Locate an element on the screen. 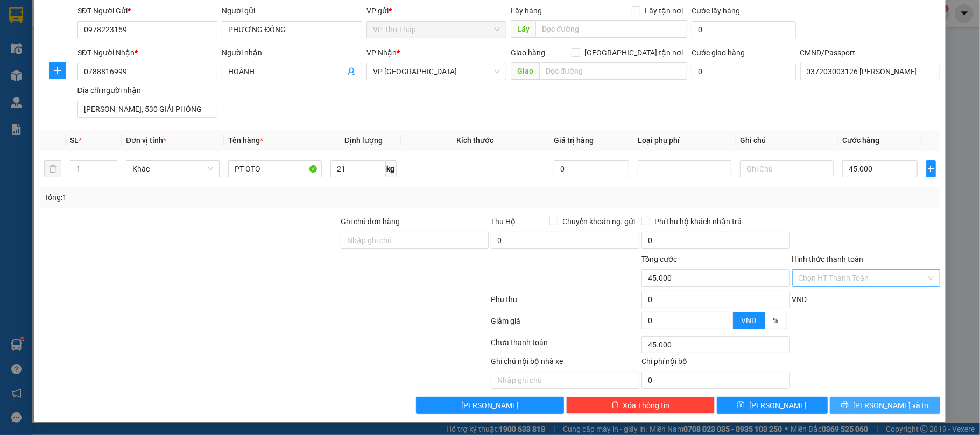 This screenshot has width=980, height=435. div: Ghi chú nội bộ nhà xe is located at coordinates (565, 363).